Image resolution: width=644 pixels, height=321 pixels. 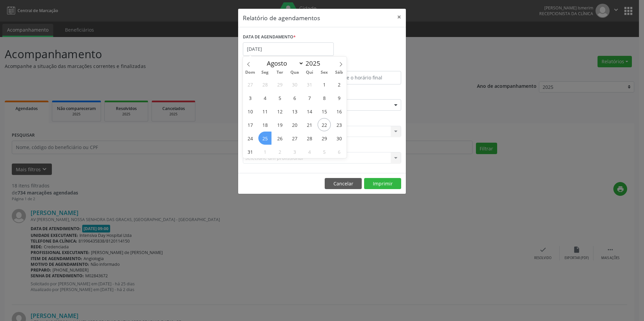 What do you see at coordinates (315, 63) in the screenshot?
I see `input: Year` at bounding box center [315, 63].